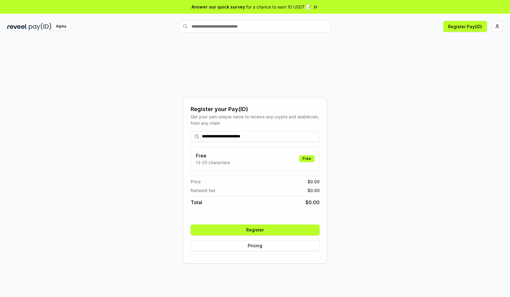  What do you see at coordinates (196, 202) in the screenshot?
I see `span: Total` at bounding box center [196, 202].